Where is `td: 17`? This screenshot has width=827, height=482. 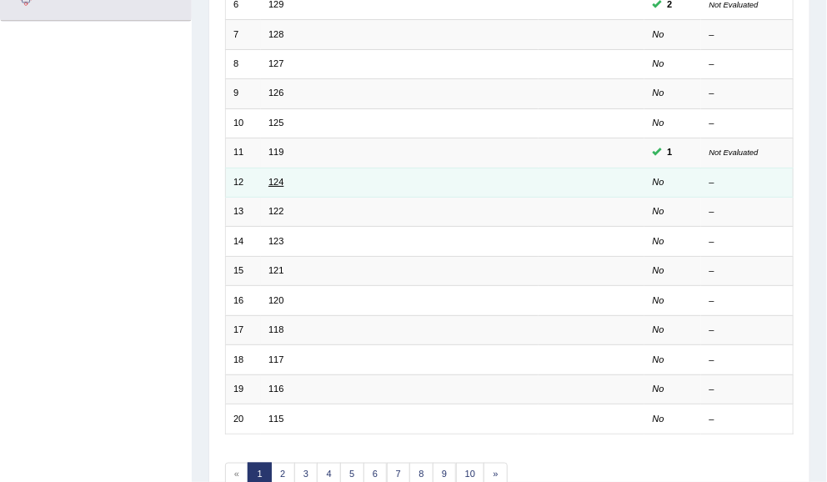
td: 17 is located at coordinates (243, 329).